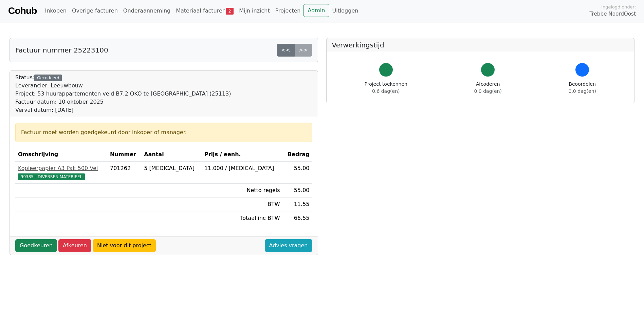 Image resolution: width=644 pixels, height=313 pixels. I want to click on td: 701262, so click(124, 173).